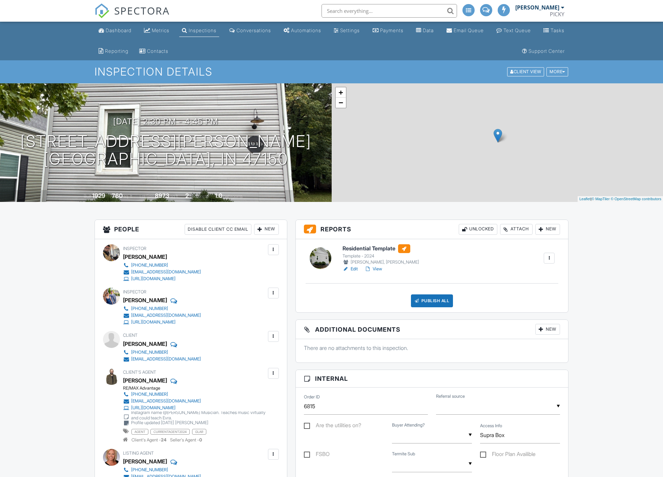  What do you see at coordinates (138, 453) in the screenshot?
I see `span: Listing Agent` at bounding box center [138, 453].